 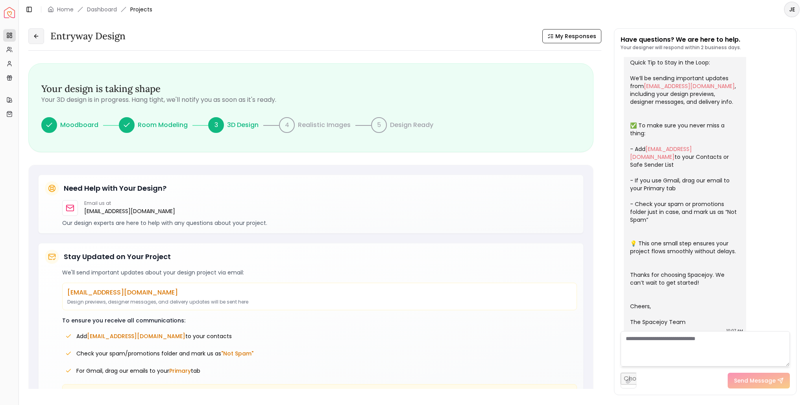 What do you see at coordinates (311, 89) in the screenshot?
I see `h3: Your design is taking shape` at bounding box center [311, 89].